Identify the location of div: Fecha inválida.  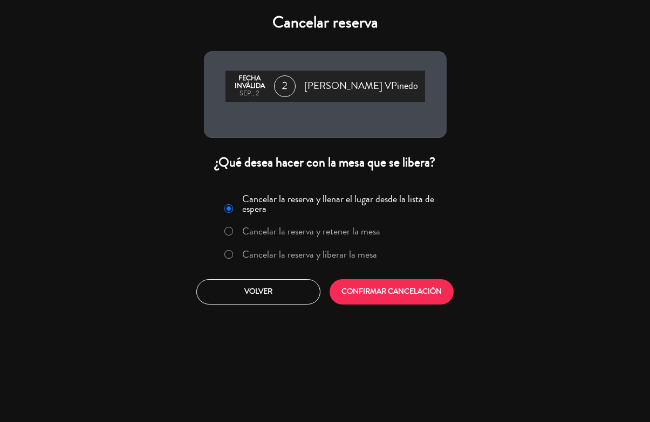
(250, 83).